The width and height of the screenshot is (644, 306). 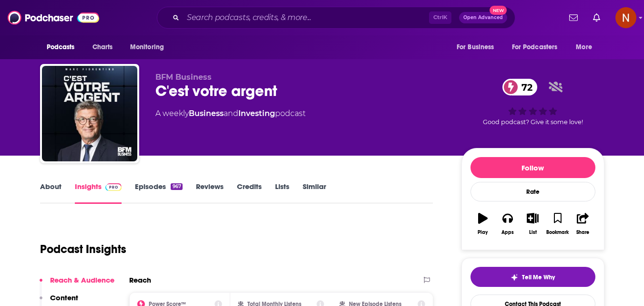 I want to click on button: Apps, so click(x=508, y=224).